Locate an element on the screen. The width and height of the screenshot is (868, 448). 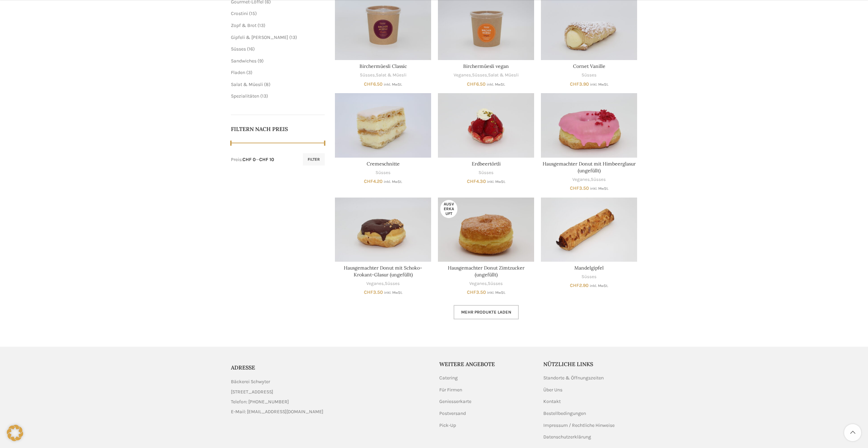
a: Impressum / Rechtliche Hinweise is located at coordinates (579, 425).